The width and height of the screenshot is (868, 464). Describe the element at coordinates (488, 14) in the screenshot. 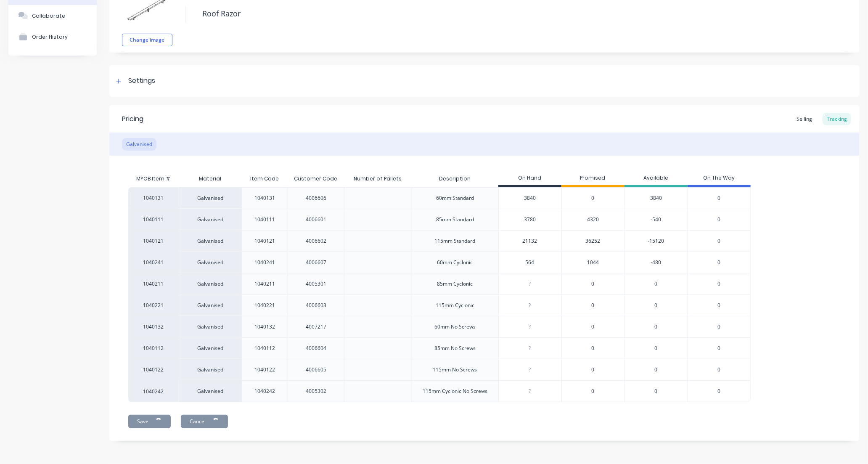

I see `textarea: Roof Razor` at that location.